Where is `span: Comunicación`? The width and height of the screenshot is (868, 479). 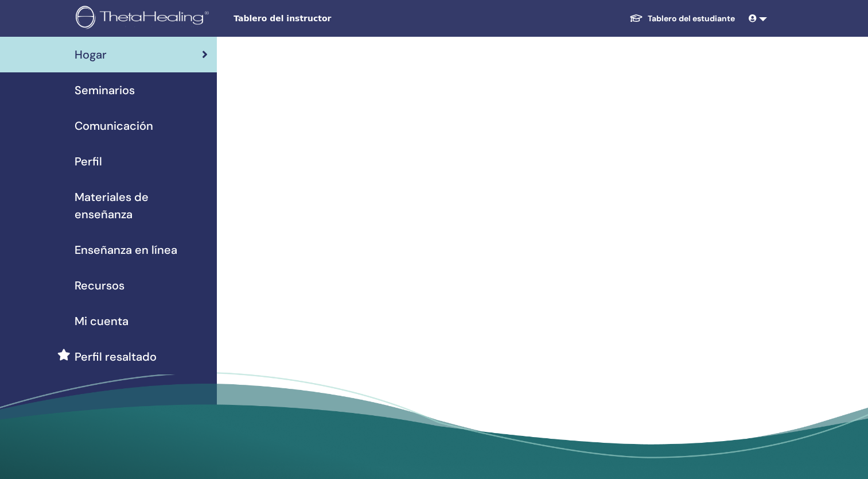 span: Comunicación is located at coordinates (114, 126).